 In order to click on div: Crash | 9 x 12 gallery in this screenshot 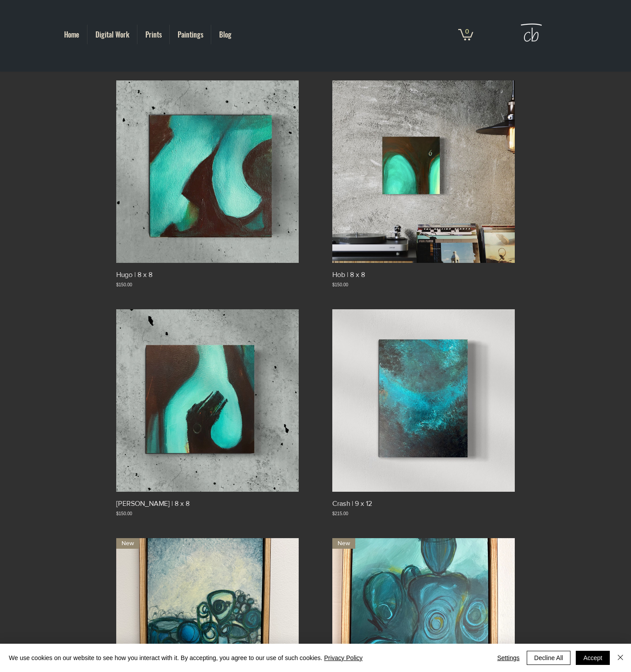, I will do `click(423, 413)`.